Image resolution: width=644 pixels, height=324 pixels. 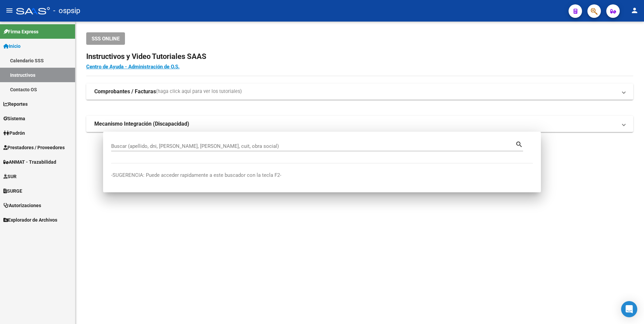 What do you see at coordinates (519, 144) in the screenshot?
I see `mat-icon: search` at bounding box center [519, 144].